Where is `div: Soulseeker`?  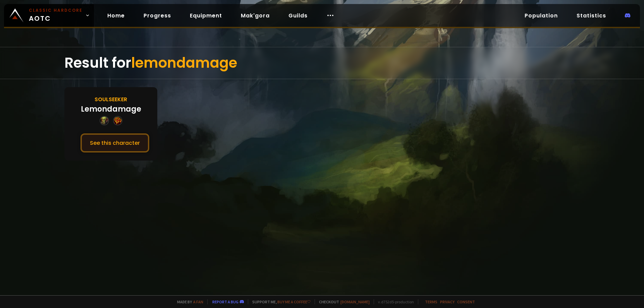
div: Soulseeker is located at coordinates (110, 99).